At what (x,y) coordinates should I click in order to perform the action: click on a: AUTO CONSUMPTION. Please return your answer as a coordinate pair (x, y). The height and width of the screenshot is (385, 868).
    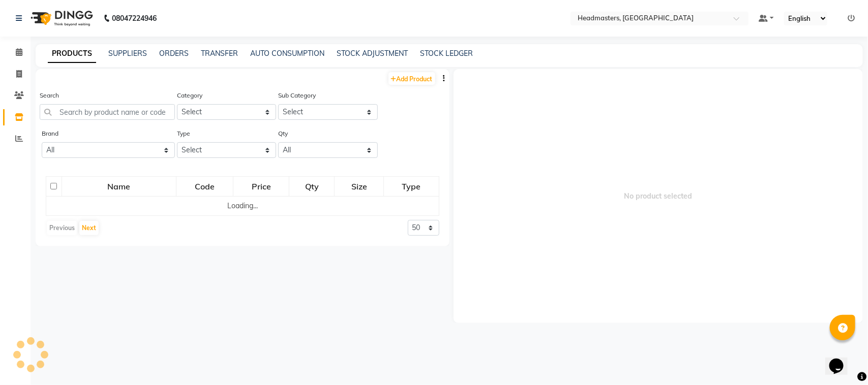
    Looking at the image, I should click on (288, 54).